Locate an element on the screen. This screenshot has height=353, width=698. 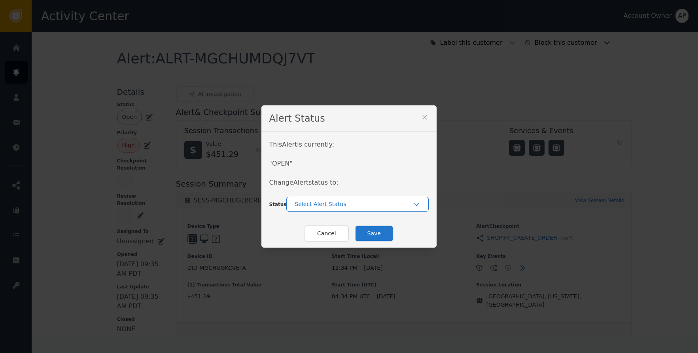
span: Status is located at coordinates (278, 204).